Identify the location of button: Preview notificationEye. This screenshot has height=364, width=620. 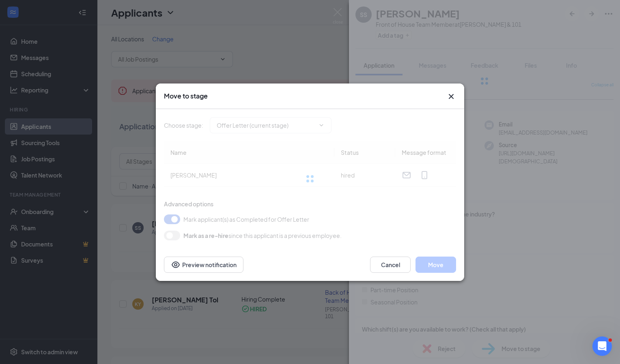
(204, 264).